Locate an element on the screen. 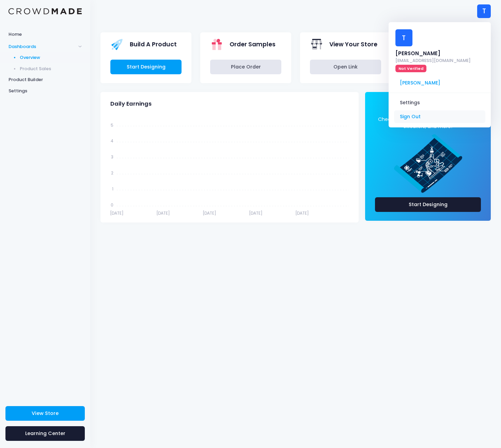  span: Learning Center is located at coordinates (45, 433).